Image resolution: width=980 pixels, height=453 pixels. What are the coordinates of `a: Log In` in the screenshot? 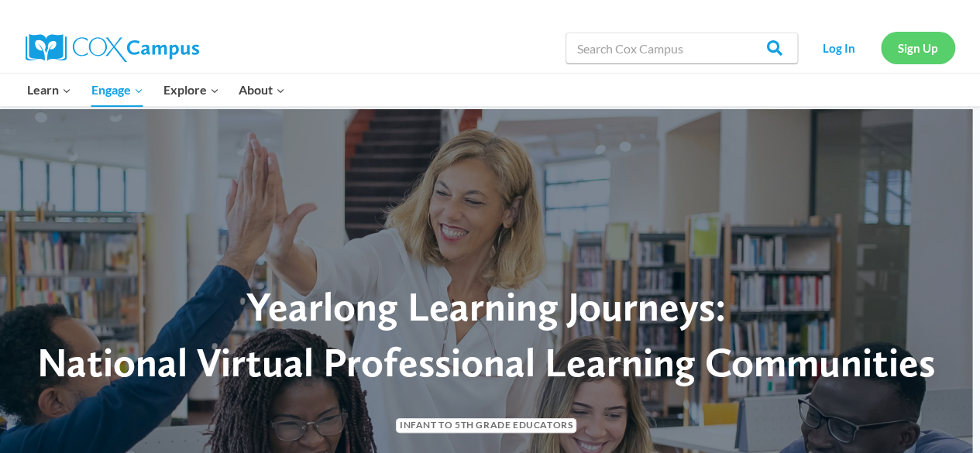 It's located at (839, 47).